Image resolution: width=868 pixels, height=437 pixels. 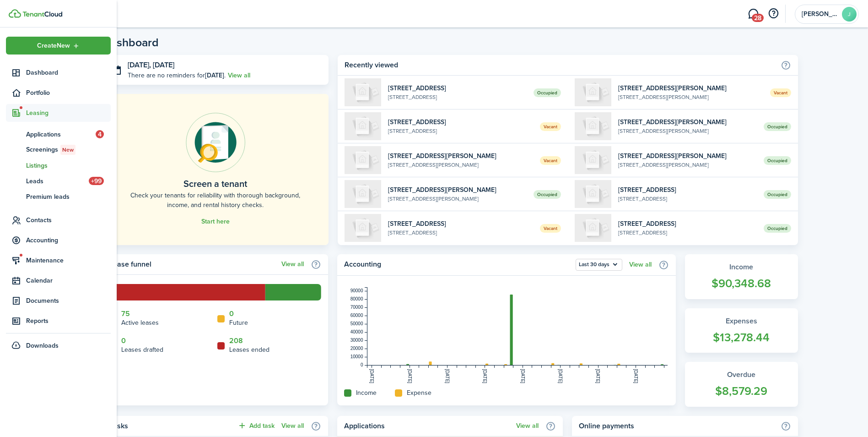 I want to click on img: TenantCloud, so click(x=42, y=14).